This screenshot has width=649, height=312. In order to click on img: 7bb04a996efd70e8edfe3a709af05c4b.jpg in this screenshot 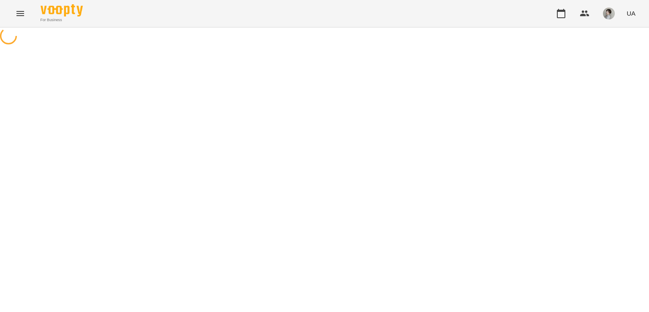, I will do `click(609, 14)`.